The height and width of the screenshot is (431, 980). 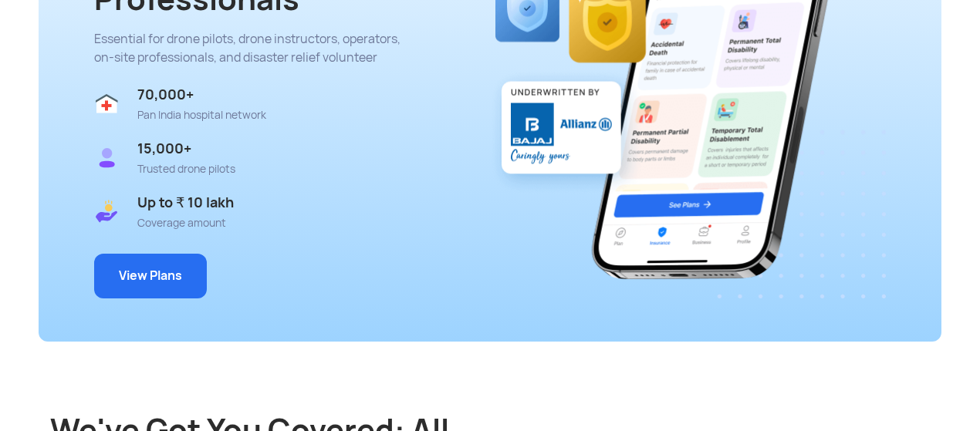 What do you see at coordinates (107, 157) in the screenshot?
I see `img: ic_user.svg` at bounding box center [107, 157].